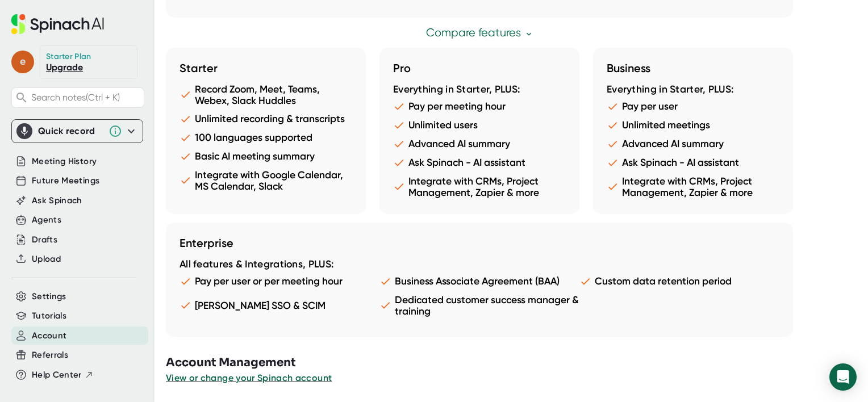 Image resolution: width=868 pixels, height=402 pixels. I want to click on li: Pay per user or per meeting hour, so click(279, 281).